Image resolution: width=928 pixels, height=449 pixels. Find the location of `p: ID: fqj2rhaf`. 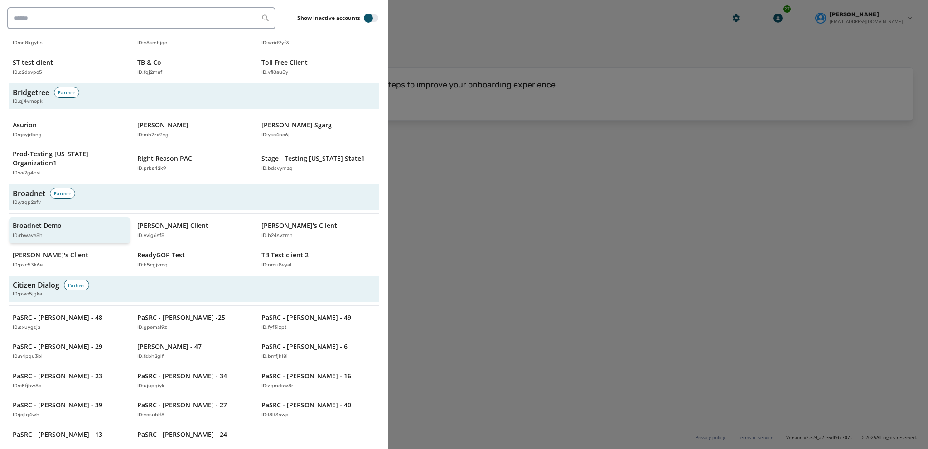

p: ID: fqj2rhaf is located at coordinates (149, 72).